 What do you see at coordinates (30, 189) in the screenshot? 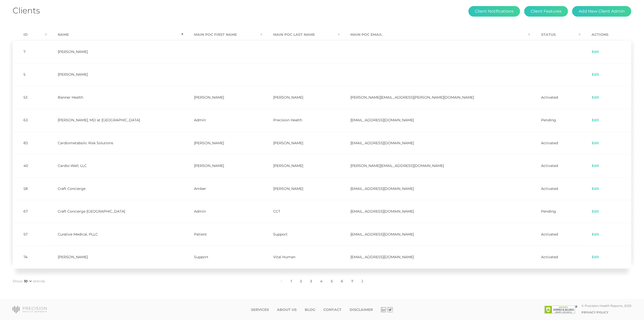
I see `td: 58` at bounding box center [30, 189].